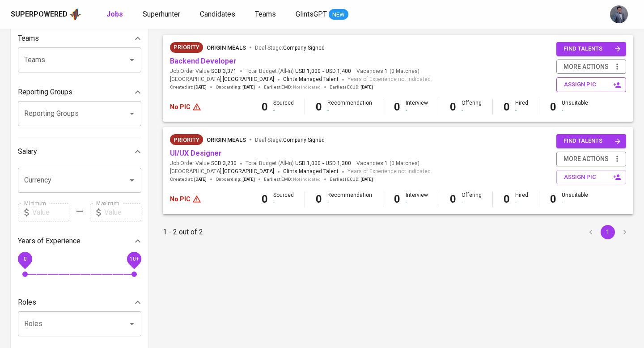  Describe the element at coordinates (79, 152) in the screenshot. I see `div: Salary` at that location.